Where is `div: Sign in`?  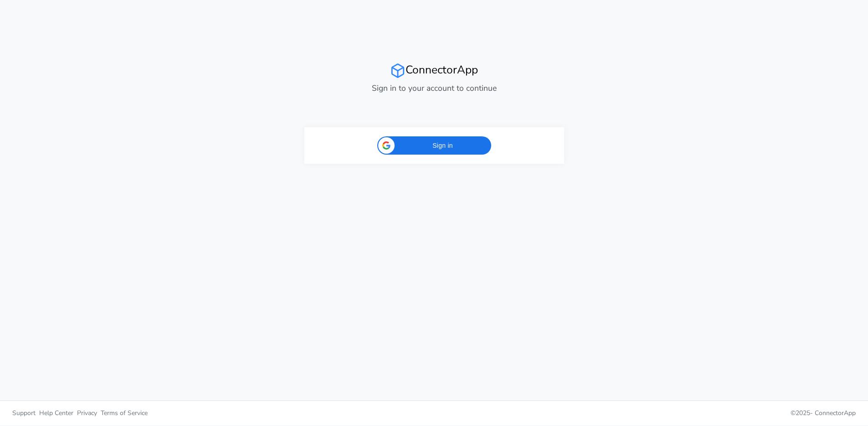
div: Sign in is located at coordinates (434, 145).